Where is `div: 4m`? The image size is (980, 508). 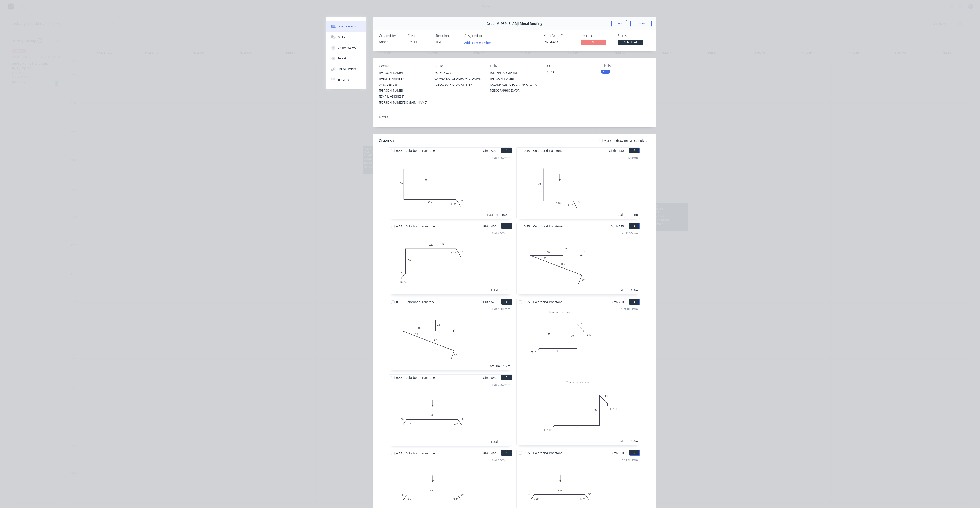 div: 4m is located at coordinates (507, 290).